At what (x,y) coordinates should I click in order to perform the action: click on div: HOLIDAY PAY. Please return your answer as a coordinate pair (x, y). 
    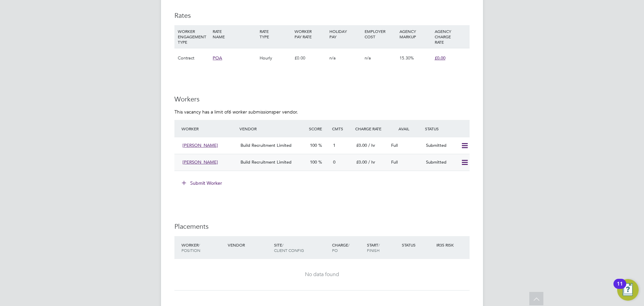
    Looking at the image, I should click on (346, 34).